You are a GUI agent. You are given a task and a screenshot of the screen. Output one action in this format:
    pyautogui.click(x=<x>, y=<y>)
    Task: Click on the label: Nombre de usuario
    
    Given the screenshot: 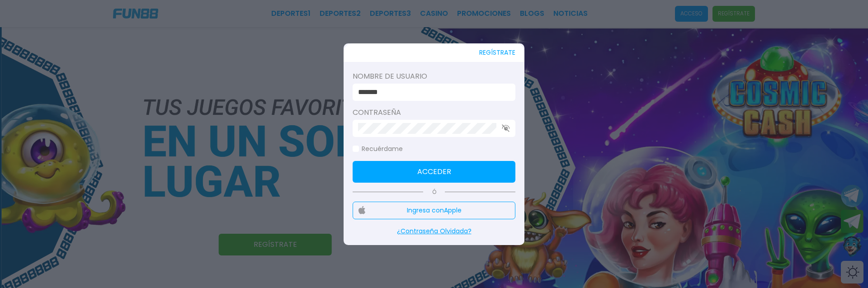 What is the action you would take?
    pyautogui.click(x=434, y=76)
    